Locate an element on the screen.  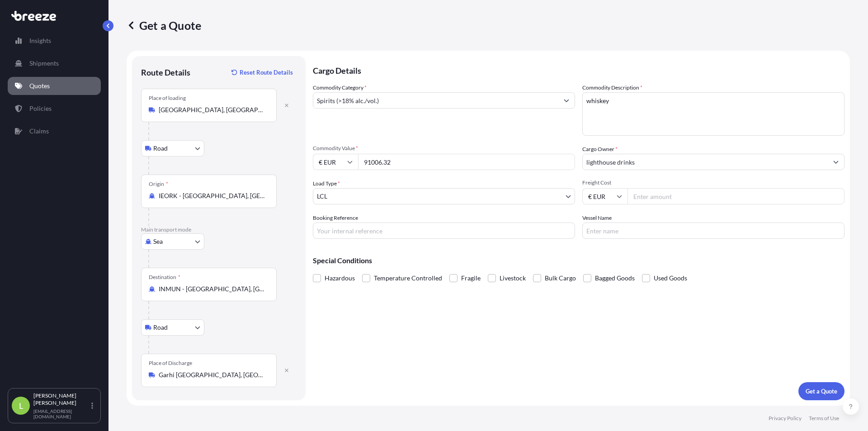
button: Reset Route Details is located at coordinates (262, 73).